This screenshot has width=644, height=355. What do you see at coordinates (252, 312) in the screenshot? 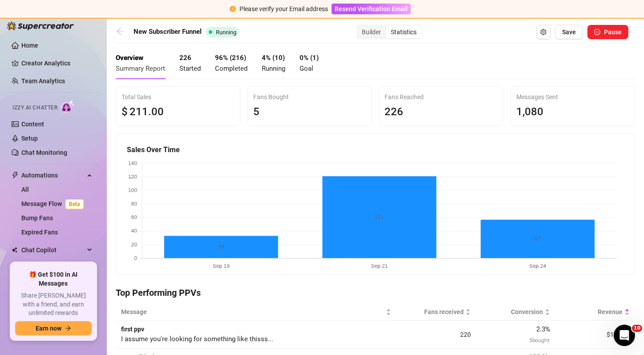
I see `span: Message` at bounding box center [252, 312].